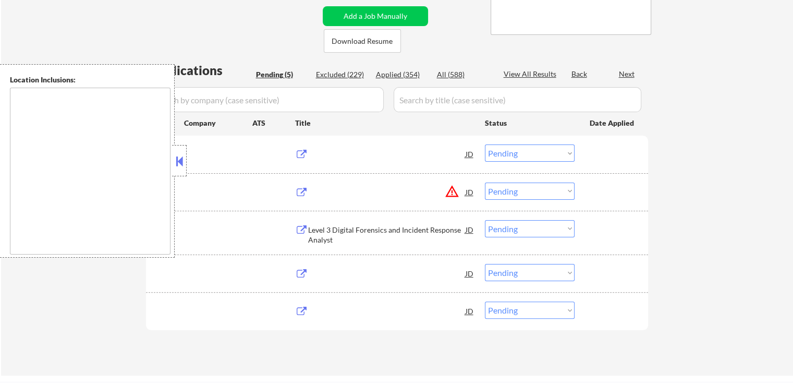  What do you see at coordinates (385, 123) in the screenshot?
I see `div: Title` at bounding box center [385, 123].